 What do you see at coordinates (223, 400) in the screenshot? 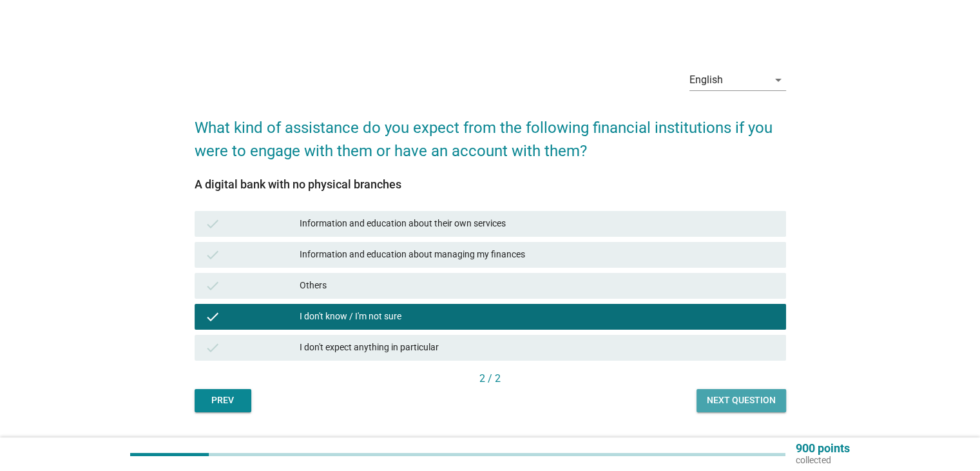
I see `div: Prev` at bounding box center [223, 400].